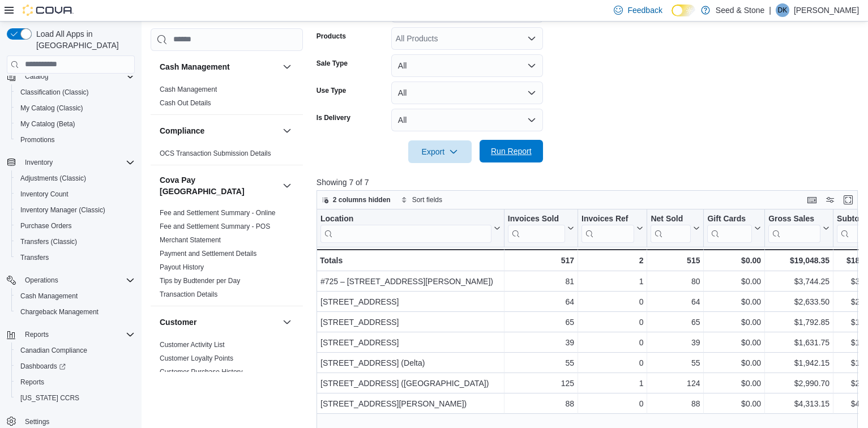 Image resolution: width=868 pixels, height=428 pixels. I want to click on a: Promotions, so click(37, 140).